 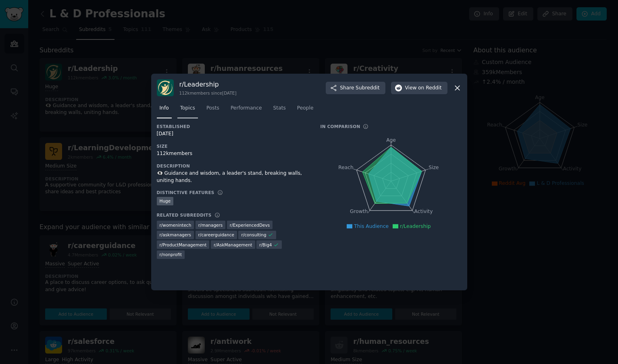 What do you see at coordinates (216, 235) in the screenshot?
I see `span: r/ careerguidance` at bounding box center [216, 235].